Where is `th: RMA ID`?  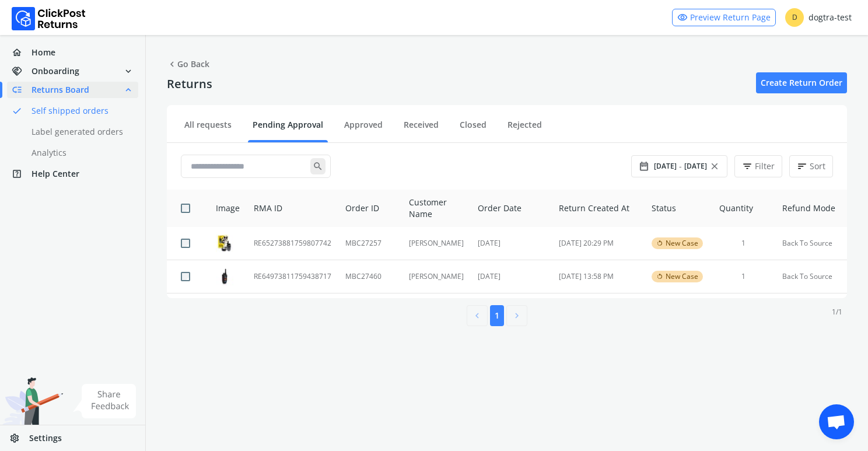
th: RMA ID is located at coordinates (292, 208).